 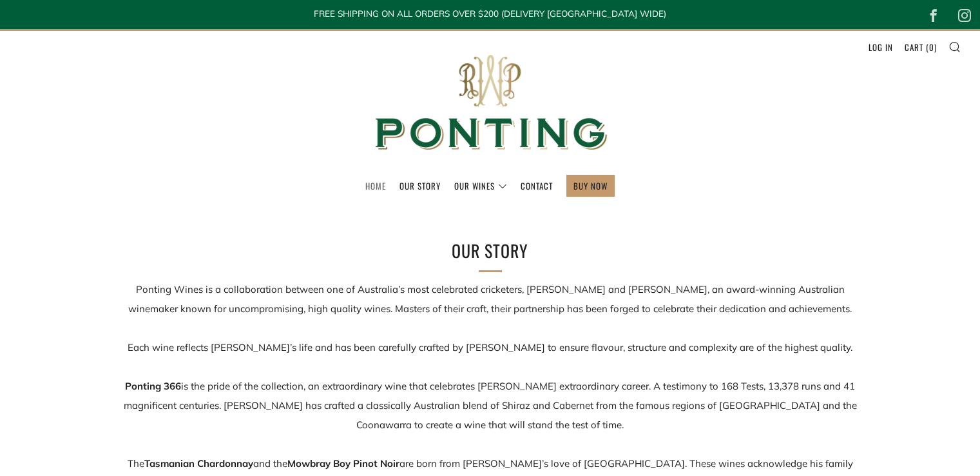 What do you see at coordinates (344, 463) in the screenshot?
I see `strong: Mowbray Boy Pinot Noir` at bounding box center [344, 463].